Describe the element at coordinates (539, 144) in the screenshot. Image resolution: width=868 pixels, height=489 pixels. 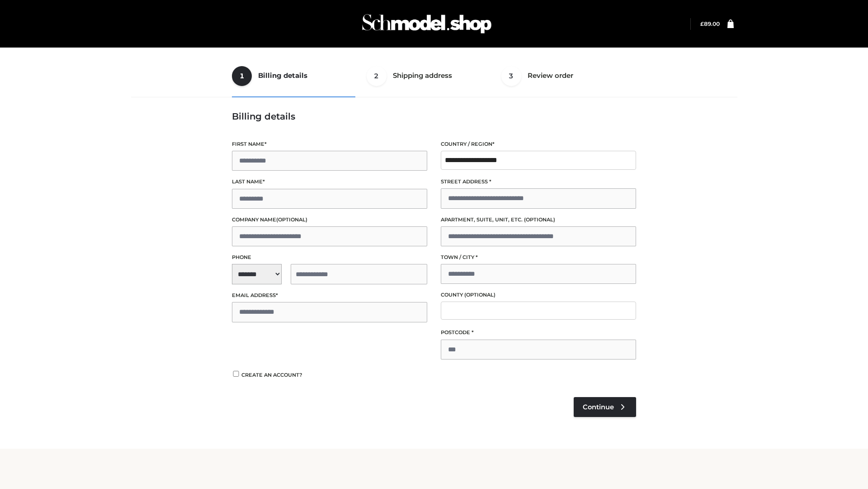
I see `label: Country / Region` at that location.